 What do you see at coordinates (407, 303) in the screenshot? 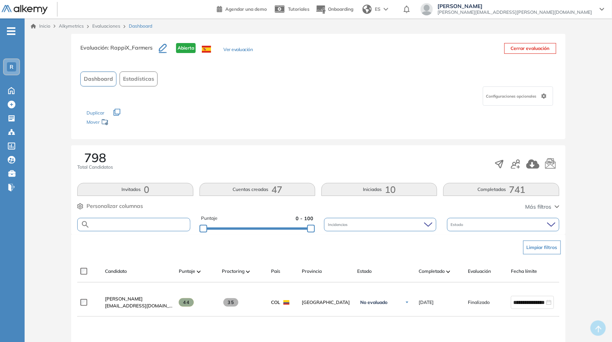
I see `img: Ícono de flecha` at bounding box center [407, 303].